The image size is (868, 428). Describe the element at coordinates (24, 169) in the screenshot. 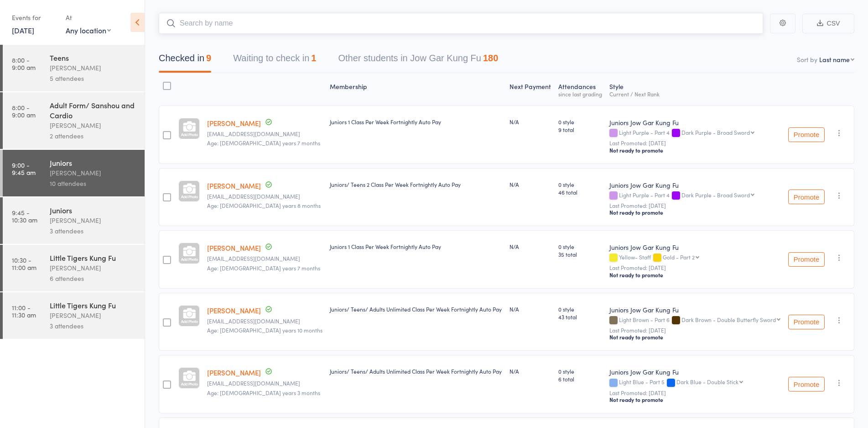

I see `time: 9:00 - 9:45 am` at that location.